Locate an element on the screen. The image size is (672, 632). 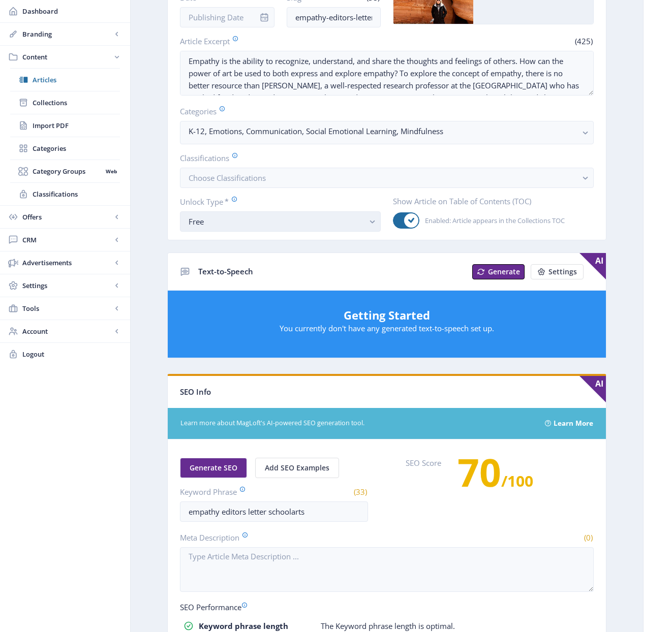
label: Article Excerpt is located at coordinates (281, 41).